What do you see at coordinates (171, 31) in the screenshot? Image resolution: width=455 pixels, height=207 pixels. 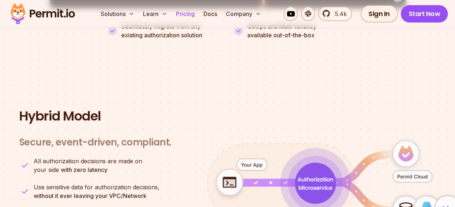 I see `p: Seamlessly migrate from any existing authorization solution` at bounding box center [171, 31].